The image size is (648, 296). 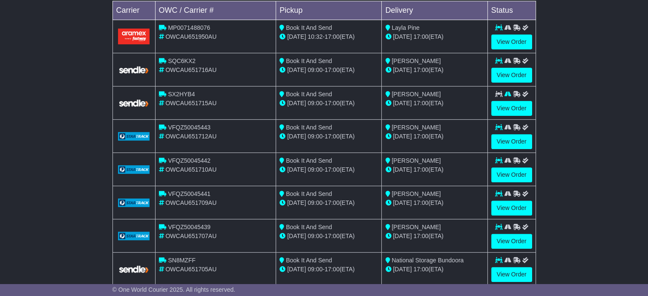 I want to click on span: SN8MZFF, so click(x=182, y=260).